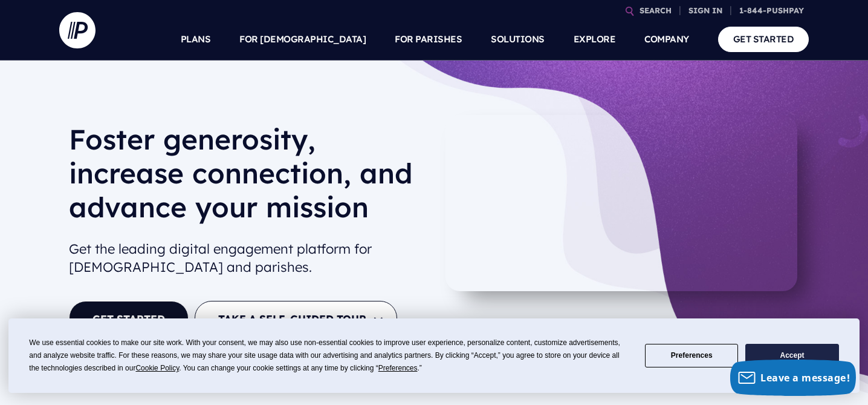 The image size is (868, 405). Describe the element at coordinates (806, 377) in the screenshot. I see `span: Leave a message!` at that location.